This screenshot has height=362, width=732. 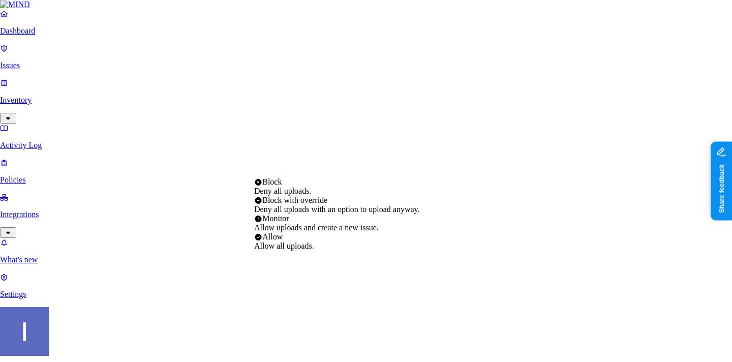 I want to click on span: Block, so click(x=272, y=182).